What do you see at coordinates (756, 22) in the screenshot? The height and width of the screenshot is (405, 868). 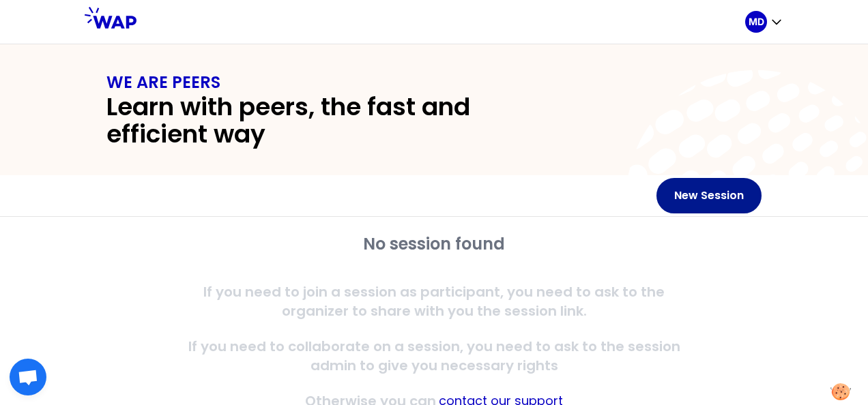 I see `p: MD` at bounding box center [756, 22].